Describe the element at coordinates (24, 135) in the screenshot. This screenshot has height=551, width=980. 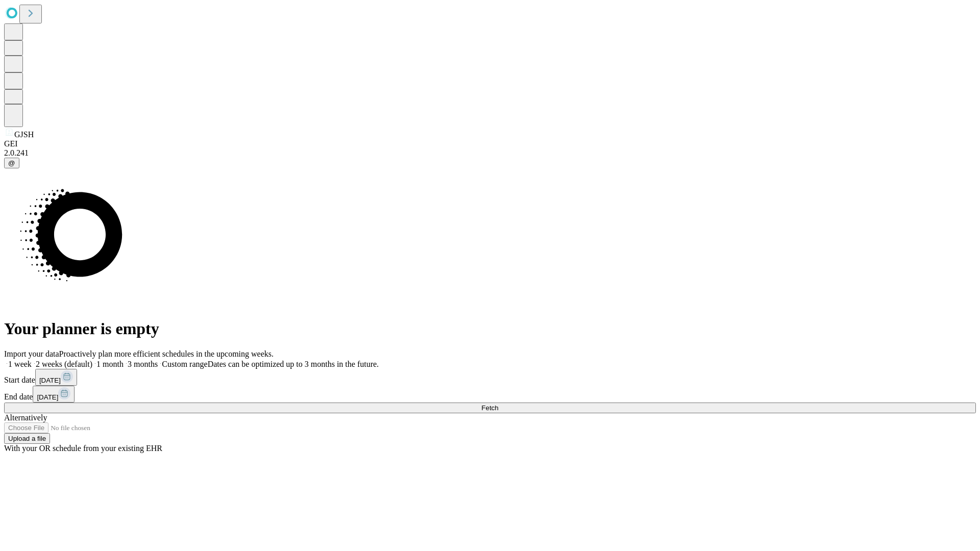
I see `span: GJSH` at that location.